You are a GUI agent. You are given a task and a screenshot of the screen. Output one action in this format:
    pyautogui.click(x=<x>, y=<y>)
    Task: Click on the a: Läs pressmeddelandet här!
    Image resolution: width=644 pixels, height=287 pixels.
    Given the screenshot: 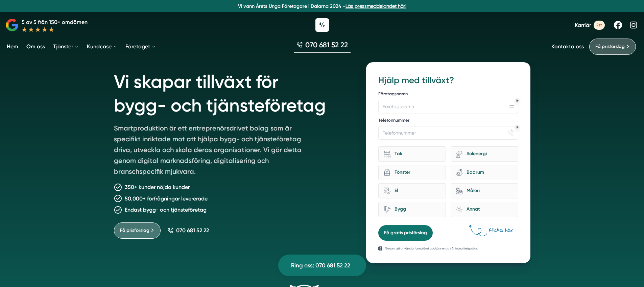 What is the action you would take?
    pyautogui.click(x=376, y=6)
    